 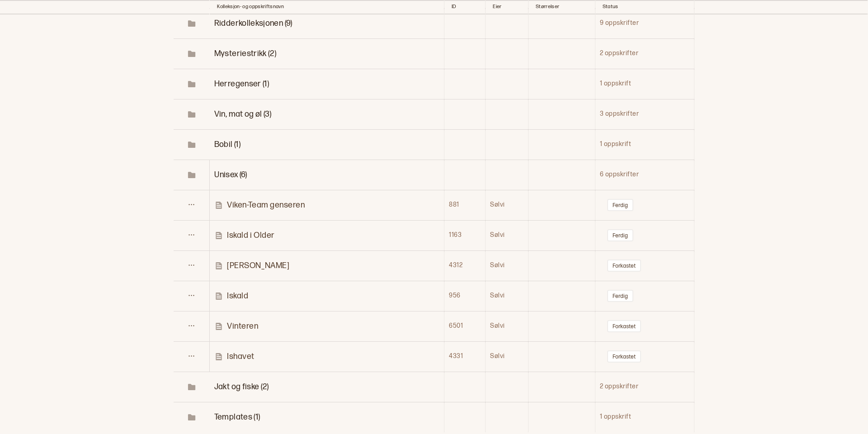 I want to click on td: 1163, so click(x=465, y=235).